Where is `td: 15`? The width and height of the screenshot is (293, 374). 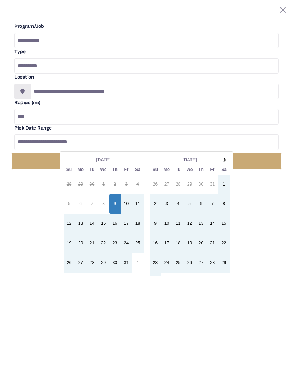
td: 15 is located at coordinates (104, 223).